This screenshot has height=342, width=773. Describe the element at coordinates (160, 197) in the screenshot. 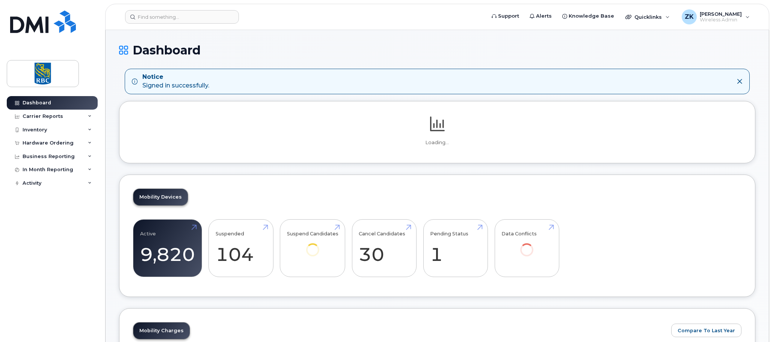

I see `a: Mobility Devices` at that location.